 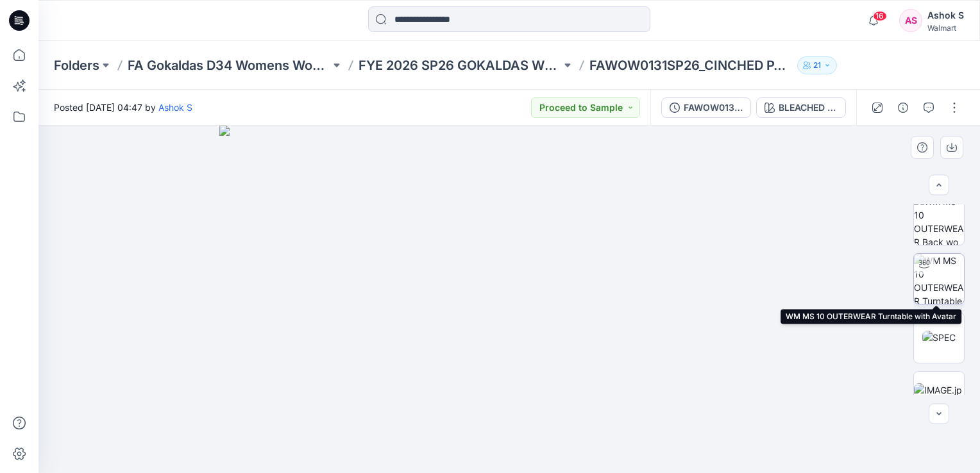 I want to click on img: IMAGE.jpg, so click(x=939, y=397).